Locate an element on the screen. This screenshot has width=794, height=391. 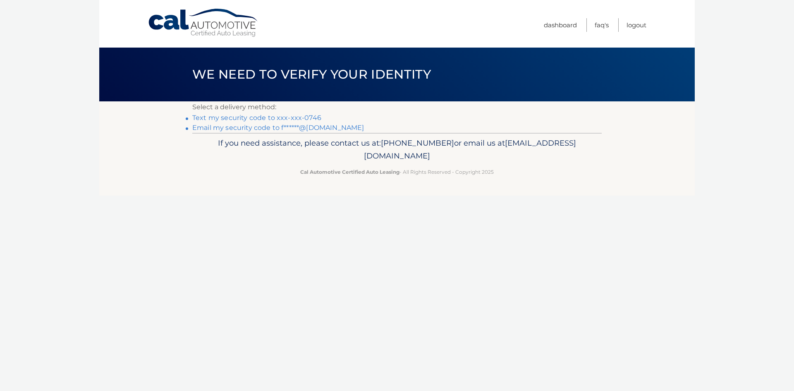
a: FAQ's is located at coordinates (602, 25).